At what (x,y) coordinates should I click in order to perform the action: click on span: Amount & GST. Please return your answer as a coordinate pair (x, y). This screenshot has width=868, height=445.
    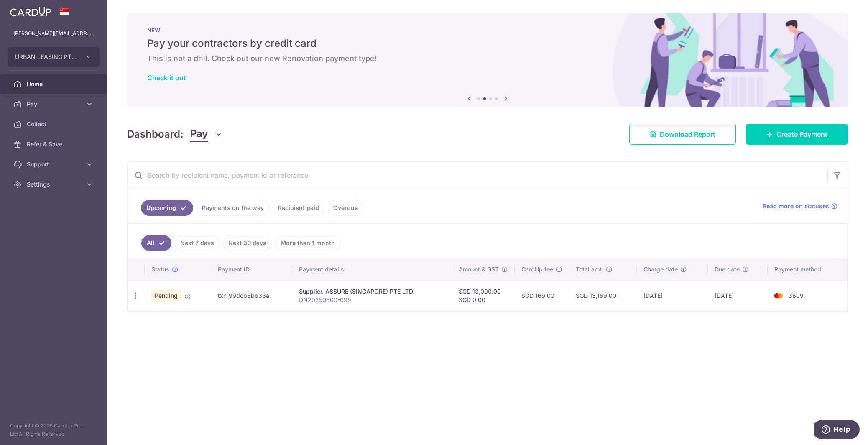
    Looking at the image, I should click on (479, 269).